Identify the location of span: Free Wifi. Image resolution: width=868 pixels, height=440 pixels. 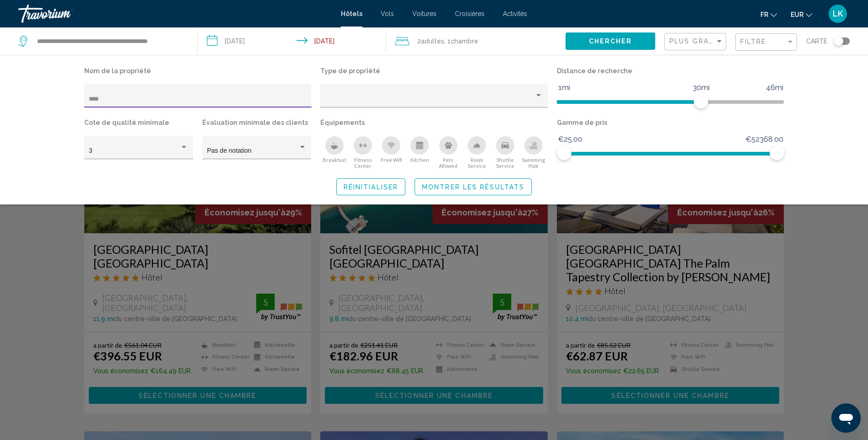
(391, 160).